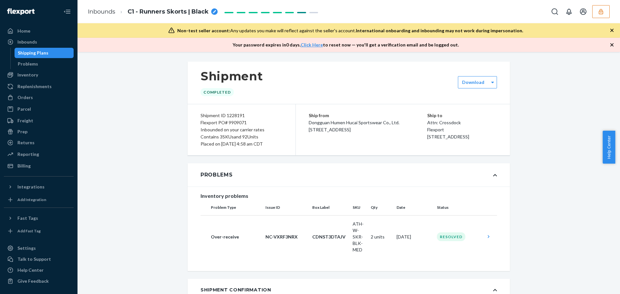 This screenshot has width=620, height=294. What do you see at coordinates (204, 30) in the screenshot?
I see `span: Non-test seller account:` at bounding box center [204, 30].